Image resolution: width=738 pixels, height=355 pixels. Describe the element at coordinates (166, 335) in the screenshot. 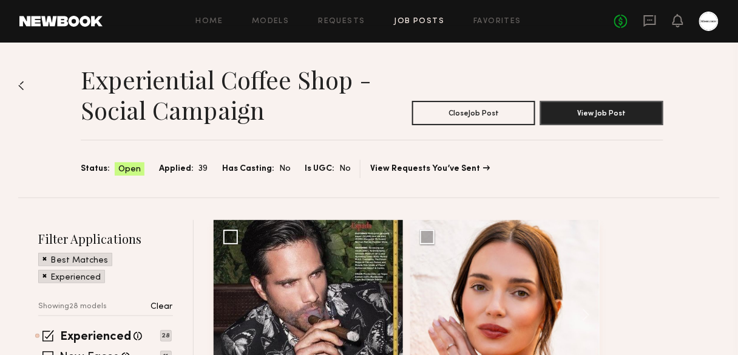

I see `p: 28` at that location.